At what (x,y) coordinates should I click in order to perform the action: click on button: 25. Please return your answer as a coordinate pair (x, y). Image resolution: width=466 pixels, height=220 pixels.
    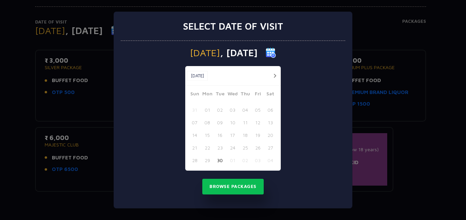
    Looking at the image, I should click on (245, 148).